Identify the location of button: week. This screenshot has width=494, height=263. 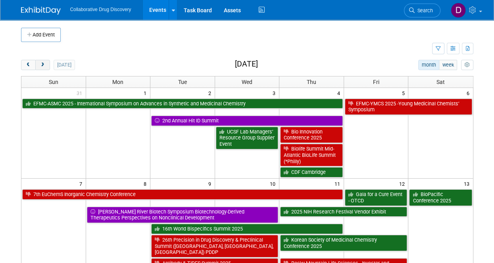
(448, 65).